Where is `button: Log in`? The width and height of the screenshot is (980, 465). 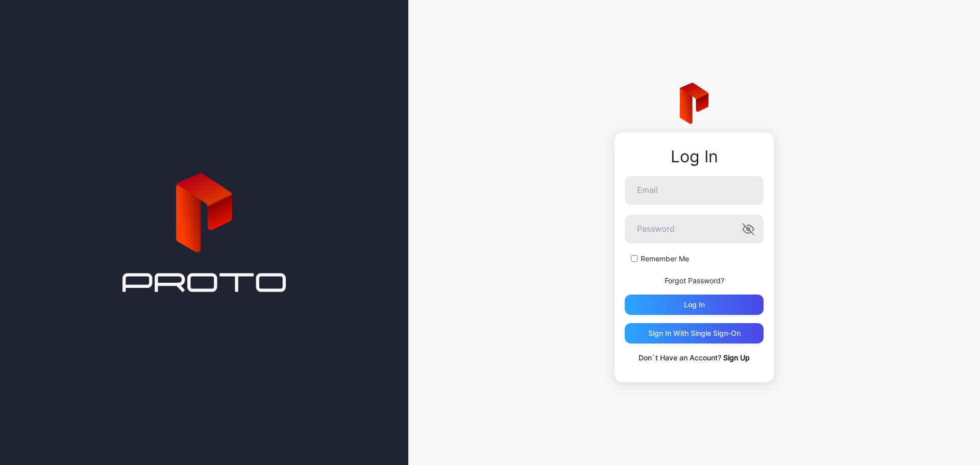 button: Log in is located at coordinates (694, 305).